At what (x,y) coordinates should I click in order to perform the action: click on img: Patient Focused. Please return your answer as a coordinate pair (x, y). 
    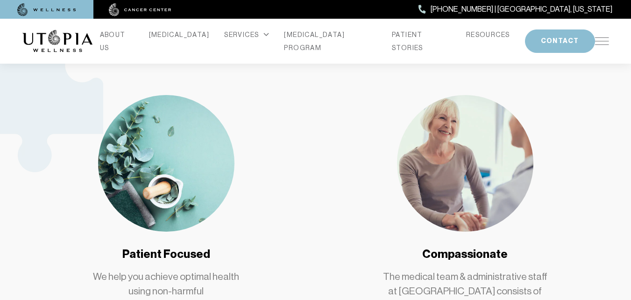
    Looking at the image, I should click on (166, 163).